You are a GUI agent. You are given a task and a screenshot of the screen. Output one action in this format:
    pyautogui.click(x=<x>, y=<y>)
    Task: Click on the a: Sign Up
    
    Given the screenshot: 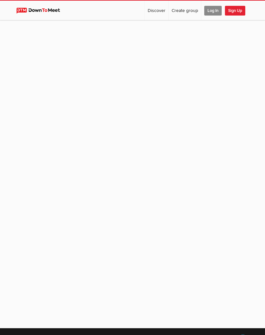 What is the action you would take?
    pyautogui.click(x=237, y=10)
    